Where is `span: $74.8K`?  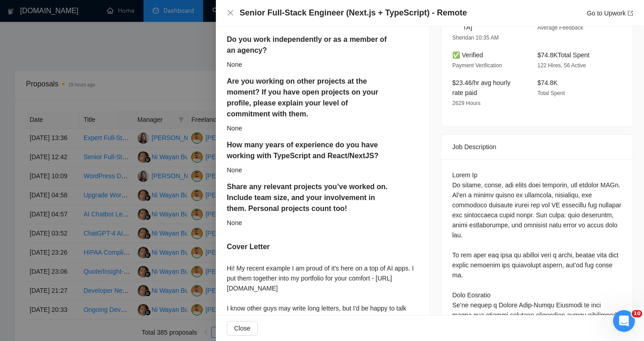
span: $74.8K is located at coordinates (547, 83).